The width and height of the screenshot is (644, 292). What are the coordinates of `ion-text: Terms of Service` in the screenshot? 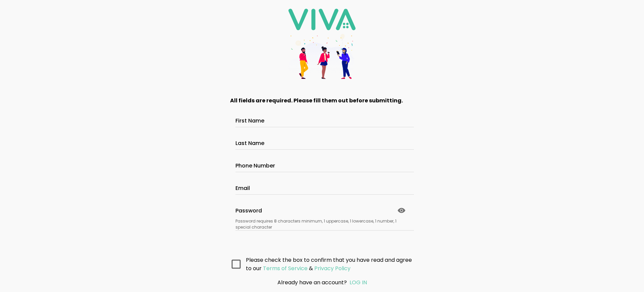 It's located at (285, 268).